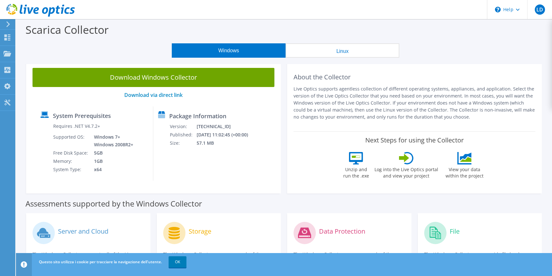 This screenshot has height=276, width=552. What do you see at coordinates (112, 141) in the screenshot?
I see `td: Windows 7+ Windows 2008R2+` at bounding box center [112, 141].